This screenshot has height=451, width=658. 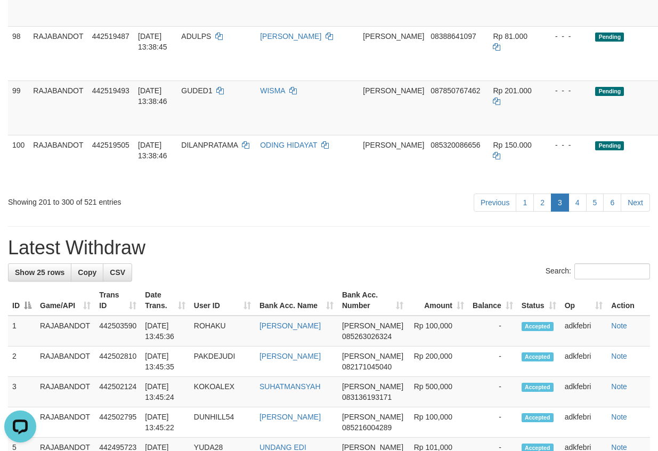 I want to click on td: 442502124, so click(x=118, y=392).